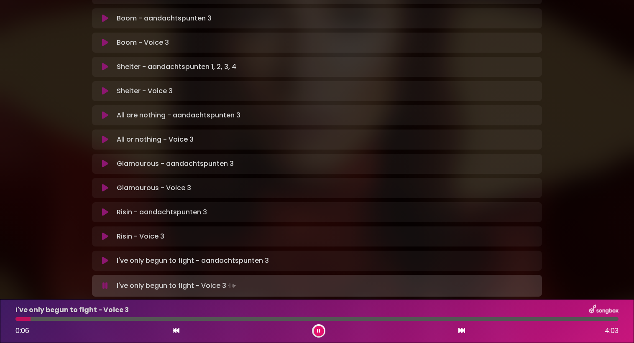  What do you see at coordinates (140, 237) in the screenshot?
I see `p: Risin - Voice 3` at bounding box center [140, 237].